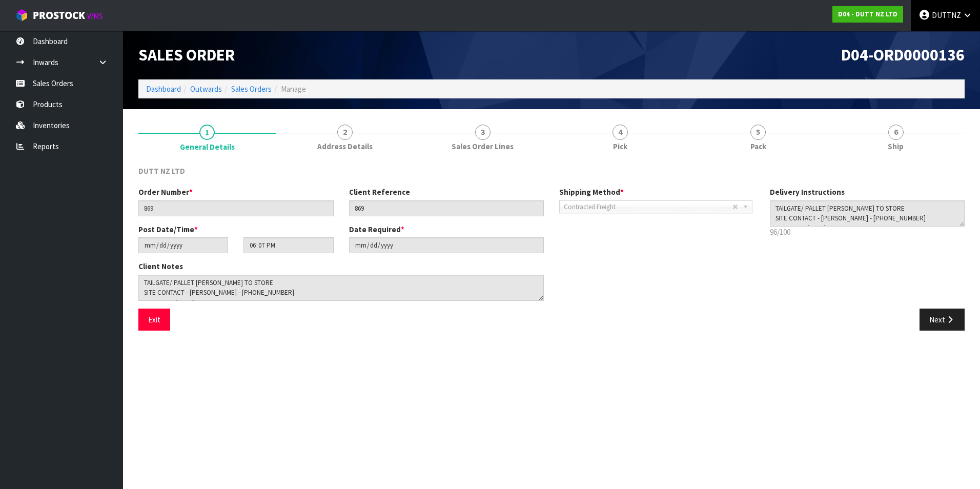 This screenshot has height=489, width=980. Describe the element at coordinates (163, 89) in the screenshot. I see `a: Dashboard` at that location.